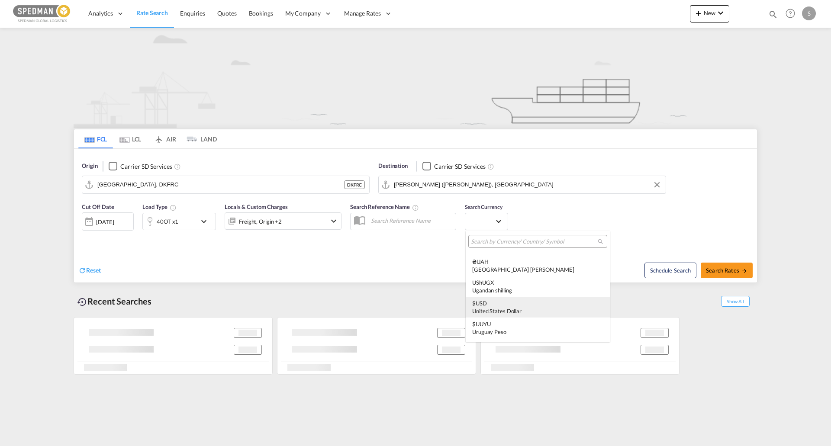 The width and height of the screenshot is (831, 446). Describe the element at coordinates (476, 324) in the screenshot. I see `span: $U` at that location.